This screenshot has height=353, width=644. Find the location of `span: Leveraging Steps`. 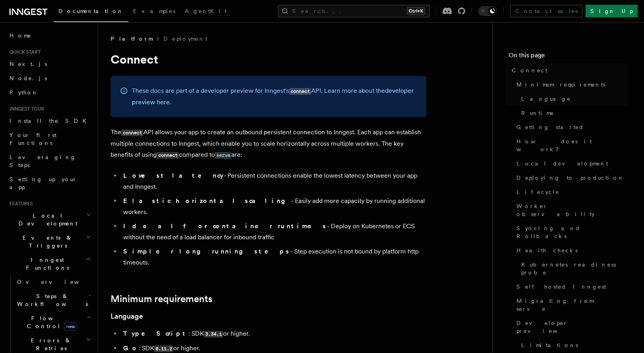

span: Leveraging Steps is located at coordinates (43, 161).